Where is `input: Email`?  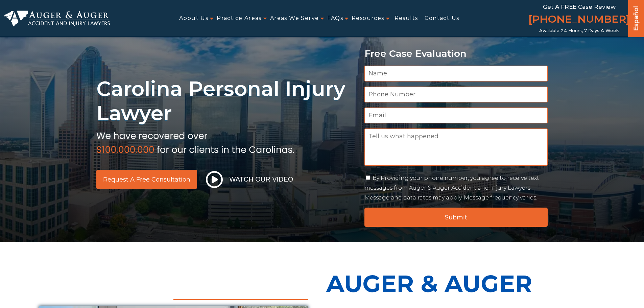 input: Email is located at coordinates (456, 116).